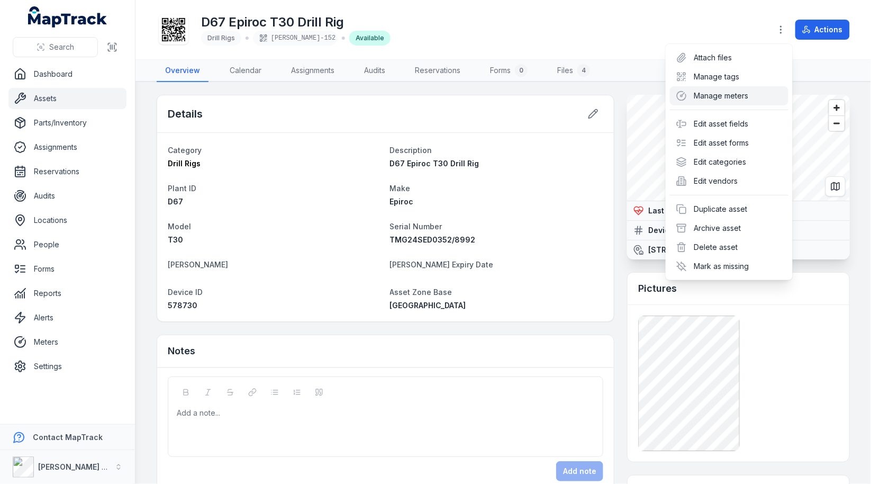 The image size is (871, 484). What do you see at coordinates (729, 124) in the screenshot?
I see `div: Edit asset fields` at bounding box center [729, 124].